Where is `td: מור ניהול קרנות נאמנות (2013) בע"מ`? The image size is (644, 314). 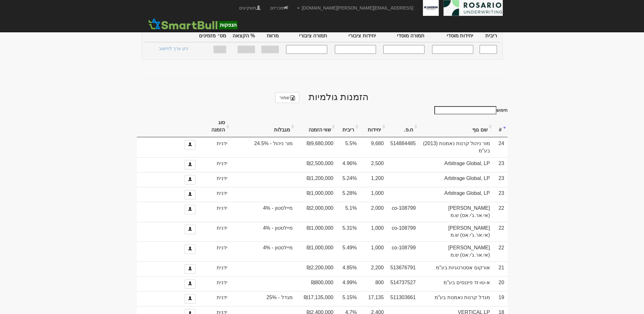
td: מור ניהול קרנות נאמנות (2013) בע"מ is located at coordinates (456, 147).